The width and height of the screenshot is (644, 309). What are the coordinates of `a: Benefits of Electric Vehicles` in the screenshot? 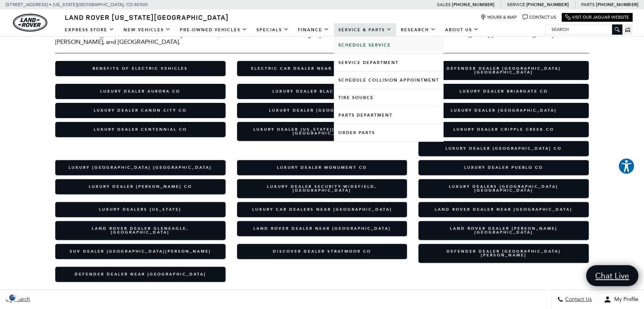 It's located at (140, 69).